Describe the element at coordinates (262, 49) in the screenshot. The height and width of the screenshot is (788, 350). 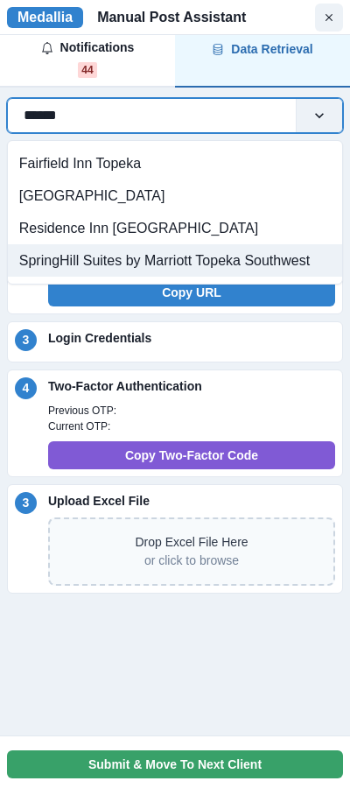
I see `div: Data Retrieval` at that location.